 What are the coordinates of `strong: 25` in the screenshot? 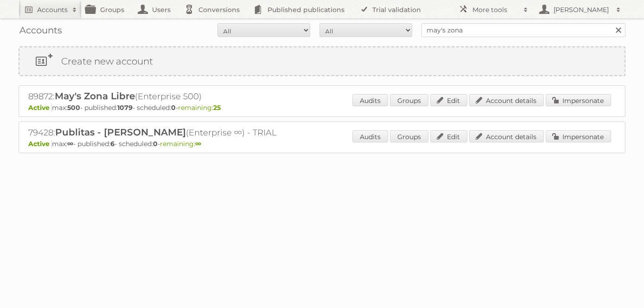 It's located at (217, 108).